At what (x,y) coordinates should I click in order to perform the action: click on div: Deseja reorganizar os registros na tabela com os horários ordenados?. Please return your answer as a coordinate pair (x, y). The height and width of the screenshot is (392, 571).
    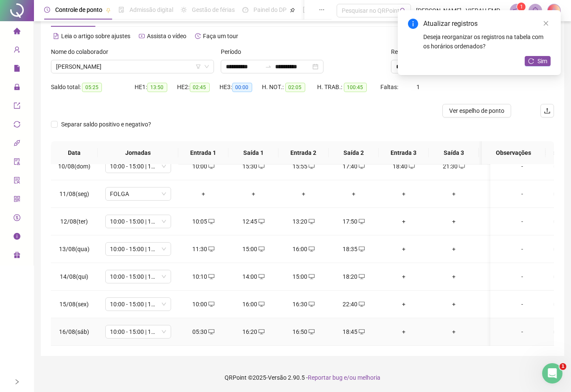
    Looking at the image, I should click on (487, 41).